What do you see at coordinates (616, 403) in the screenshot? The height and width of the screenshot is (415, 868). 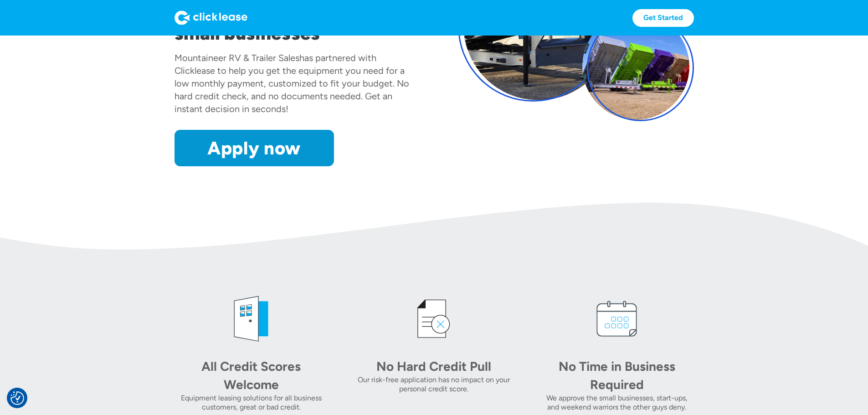 I see `div: We approve the small businesses, start-ups, and weekend warriors the other guys deny.` at bounding box center [616, 403].